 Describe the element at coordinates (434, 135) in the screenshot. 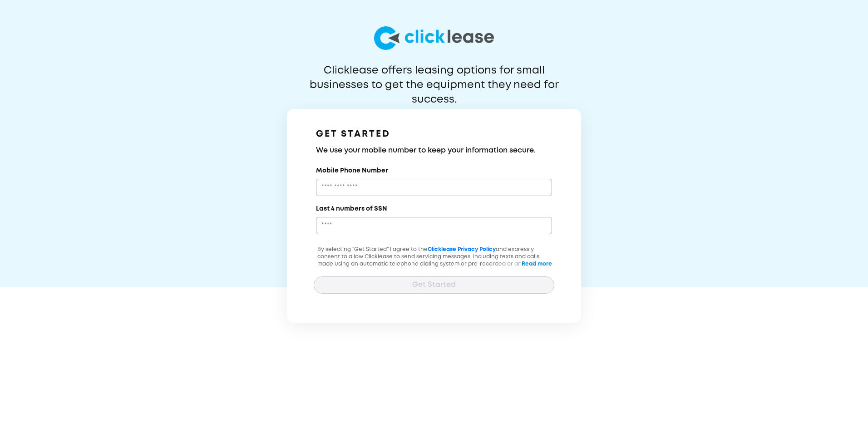

I see `h1: GET STARTED` at that location.